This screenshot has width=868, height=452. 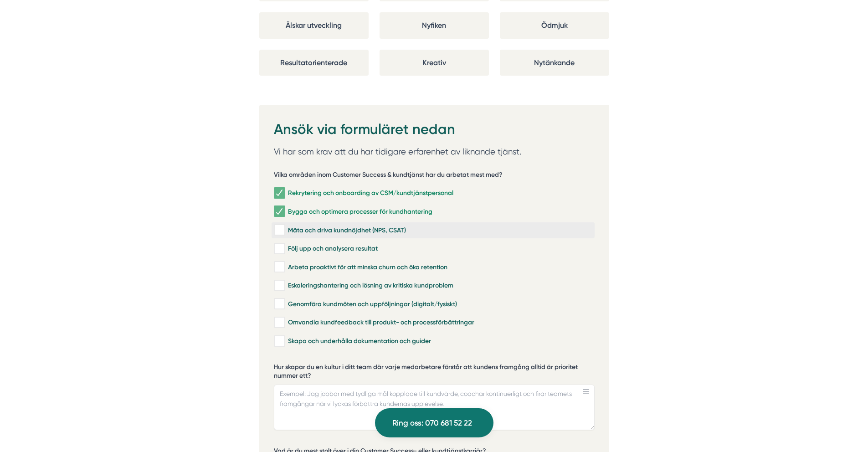 I want to click on input: Genomföra kundmöten och uppföljningar (digitalt/fysiskt), so click(x=279, y=304).